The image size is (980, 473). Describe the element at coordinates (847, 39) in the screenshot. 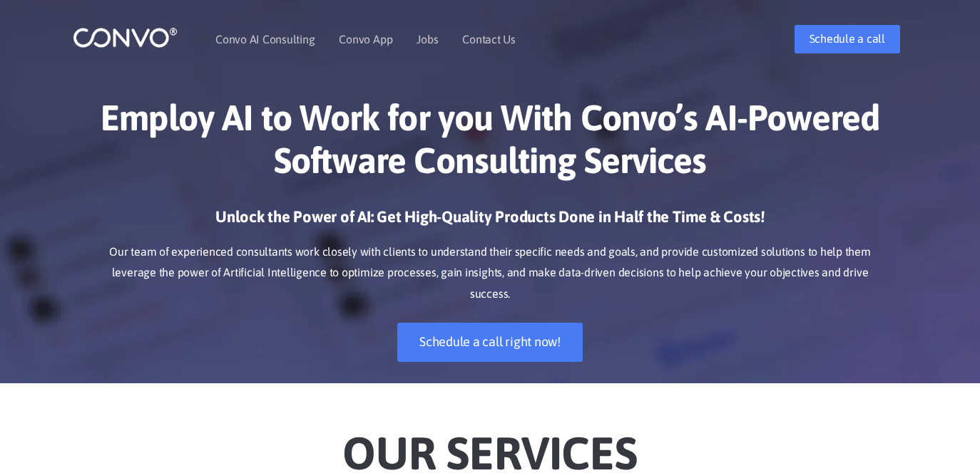

I see `a: Schedule a call` at that location.